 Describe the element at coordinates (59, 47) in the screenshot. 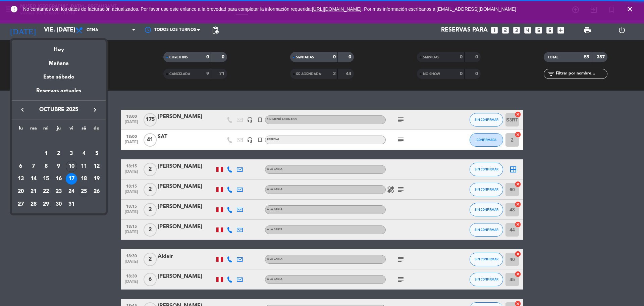

I see `div: Hoy` at that location.